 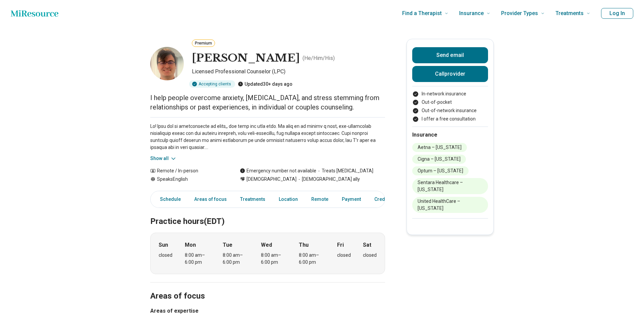 I want to click on span: Insurance, so click(x=471, y=14).